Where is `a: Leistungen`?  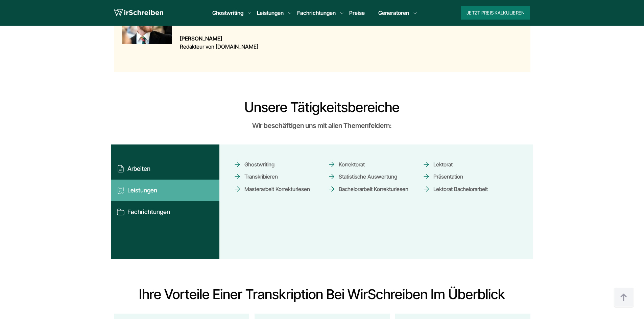 a: Leistungen is located at coordinates (270, 13).